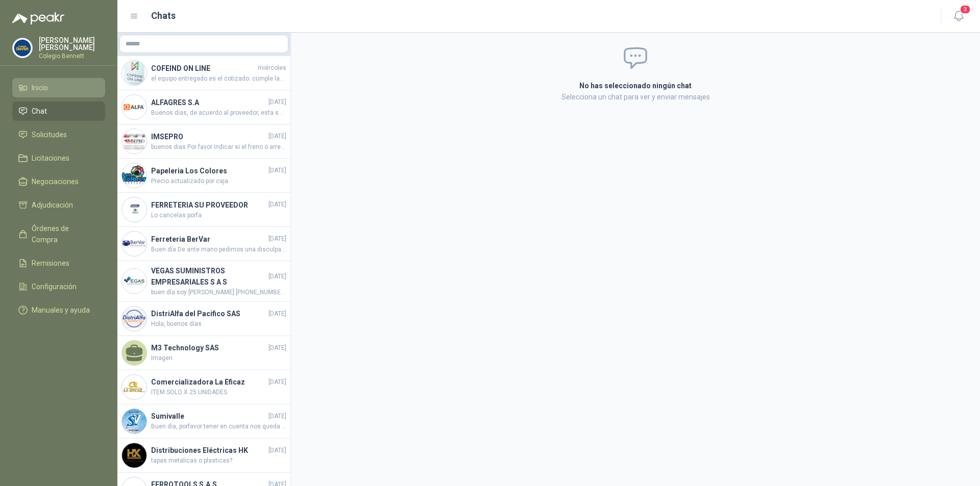  I want to click on span: tapas metalicas o plasticas?, so click(218, 460).